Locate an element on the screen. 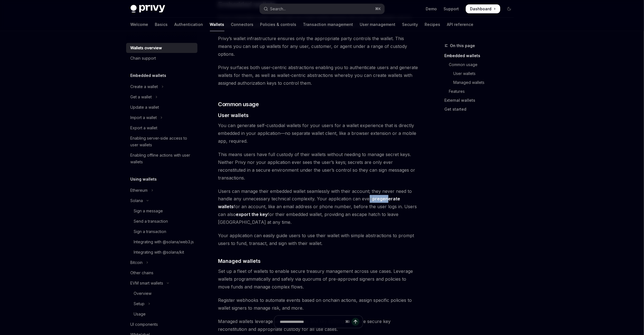 The height and width of the screenshot is (335, 644). div: Wallets overview is located at coordinates (146, 48).